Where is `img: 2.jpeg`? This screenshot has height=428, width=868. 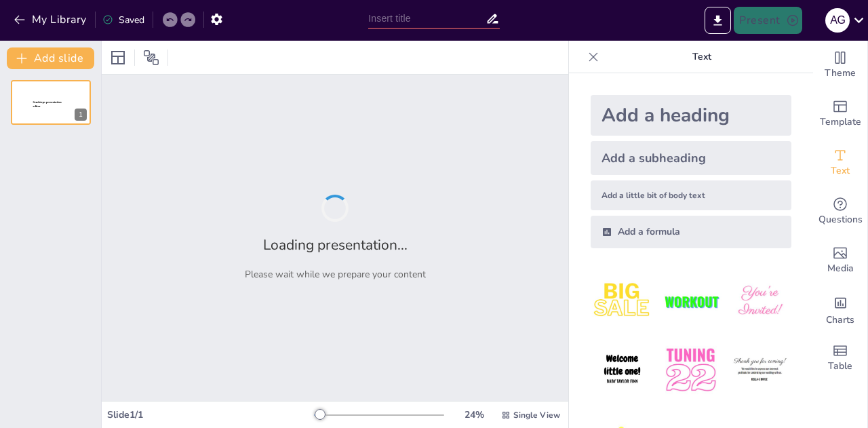
img: 2.jpeg is located at coordinates (691, 301).